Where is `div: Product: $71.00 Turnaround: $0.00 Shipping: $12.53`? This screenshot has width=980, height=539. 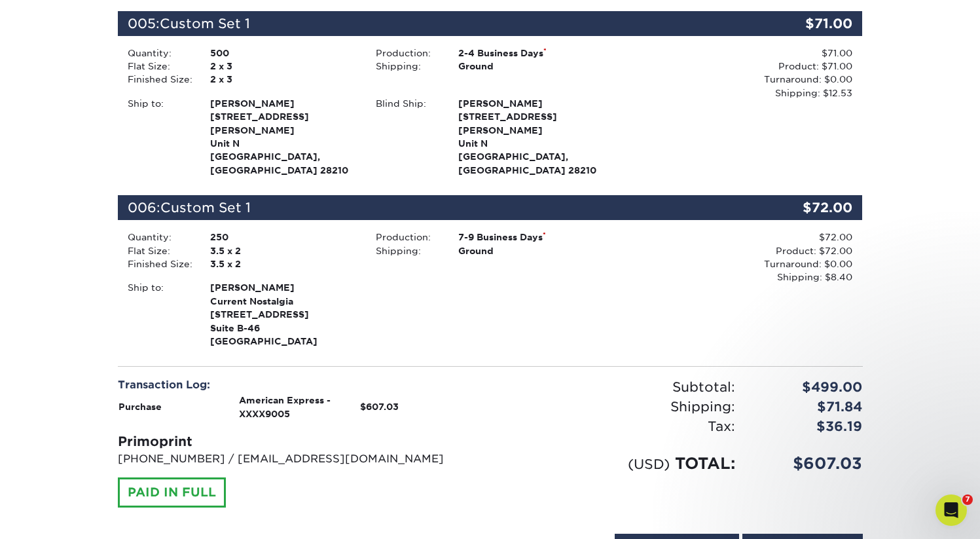
div: Product: $71.00 Turnaround: $0.00 Shipping: $12.53 is located at coordinates (734, 79).